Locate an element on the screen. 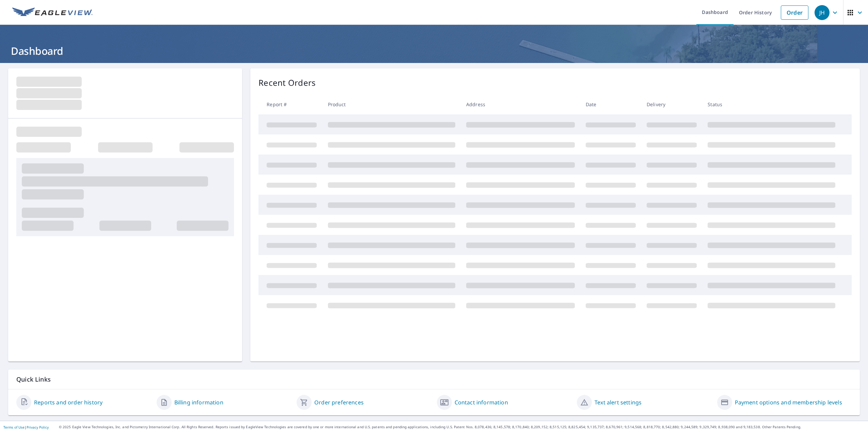  p: Quick Links is located at coordinates (434, 379).